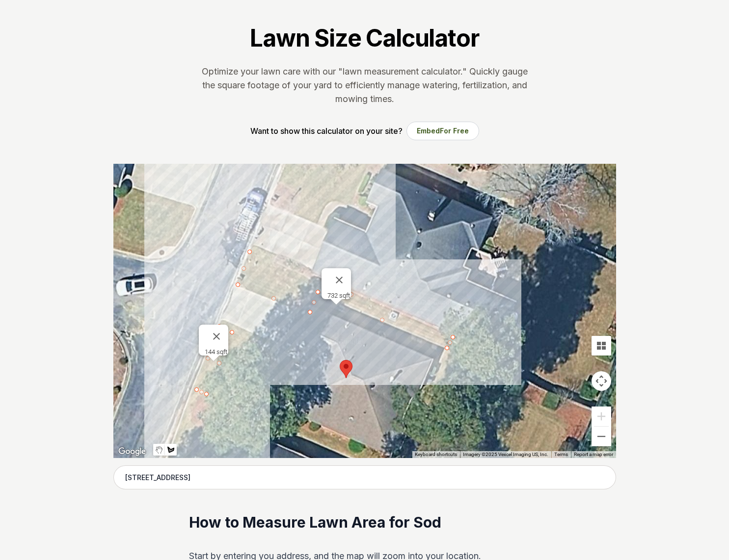 The width and height of the screenshot is (729, 560). What do you see at coordinates (601, 416) in the screenshot?
I see `button: Zoom in` at bounding box center [601, 416].